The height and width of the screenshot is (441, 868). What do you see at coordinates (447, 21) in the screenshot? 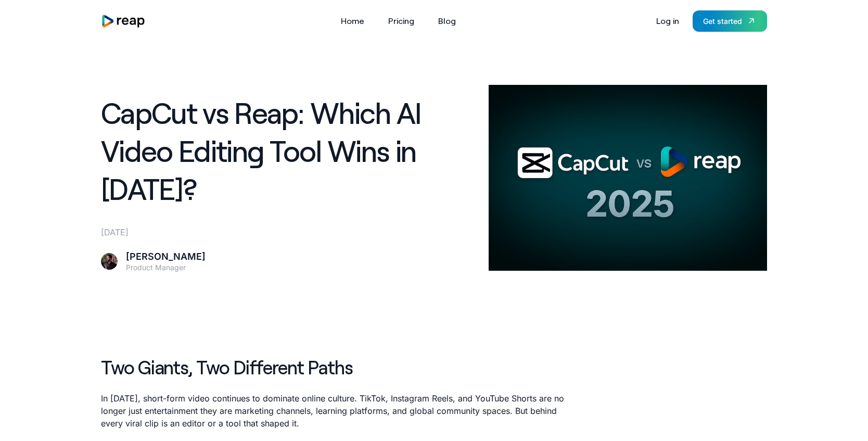
I see `a: Blog` at bounding box center [447, 21].